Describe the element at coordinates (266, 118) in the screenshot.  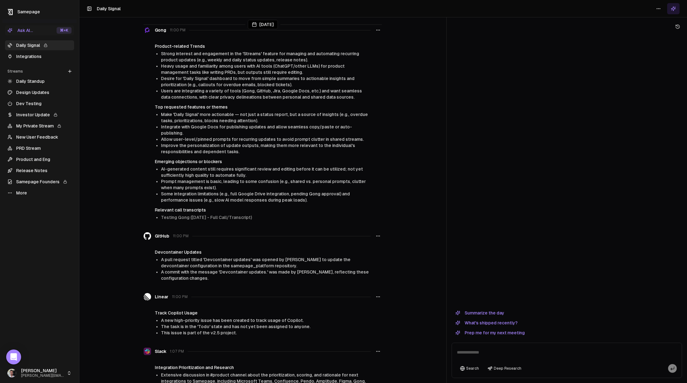
I see `li: Make 'Daily Signal' more actionable — not just a status report, but a source of insights (e.g., o...` at that location.